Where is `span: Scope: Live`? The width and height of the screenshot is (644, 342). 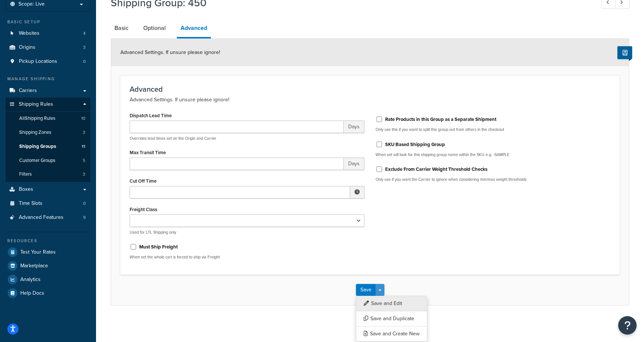 span: Scope: Live is located at coordinates (31, 4).